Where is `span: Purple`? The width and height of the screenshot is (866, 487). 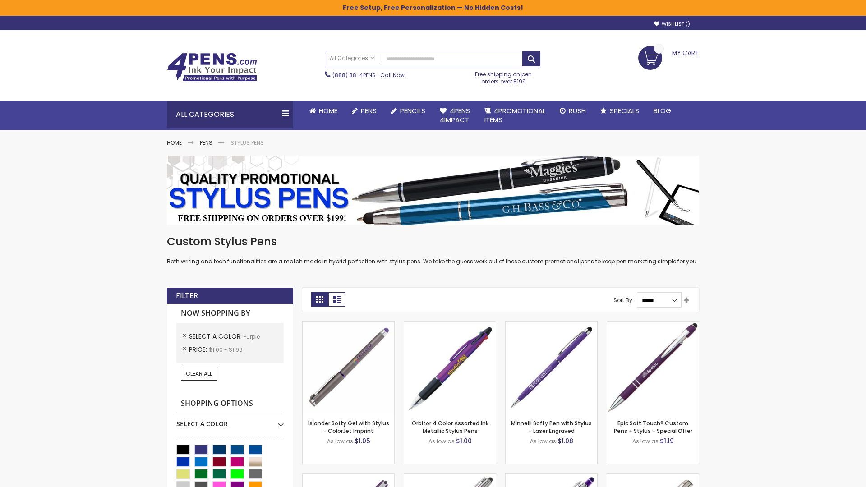 span: Purple is located at coordinates (252, 337).